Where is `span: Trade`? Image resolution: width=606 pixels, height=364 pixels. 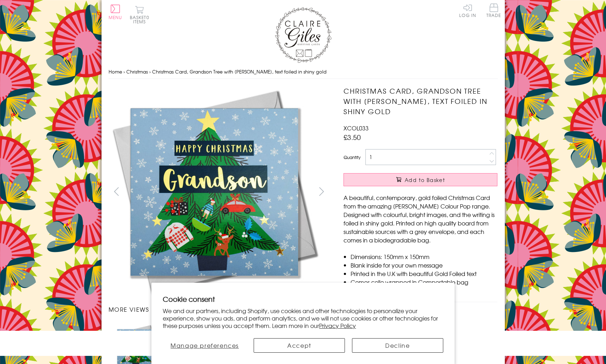 span: Trade is located at coordinates (494, 10).